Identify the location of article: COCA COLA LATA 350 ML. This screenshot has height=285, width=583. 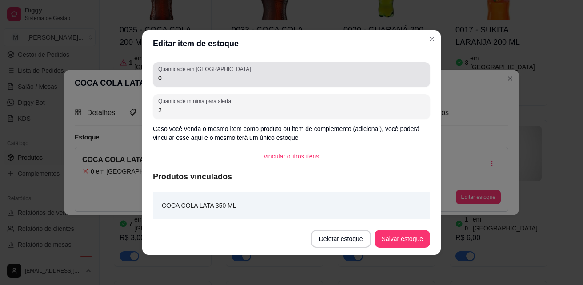
(199, 206).